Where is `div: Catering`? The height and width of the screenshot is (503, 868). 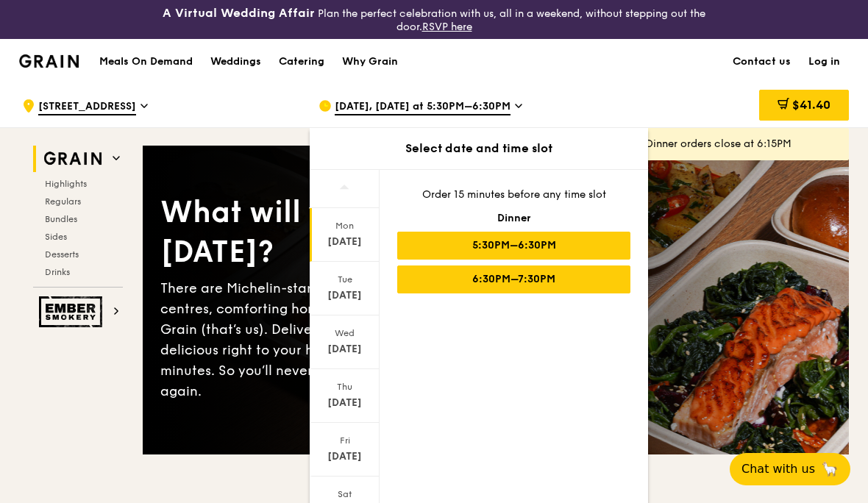
div: Catering is located at coordinates (301, 62).